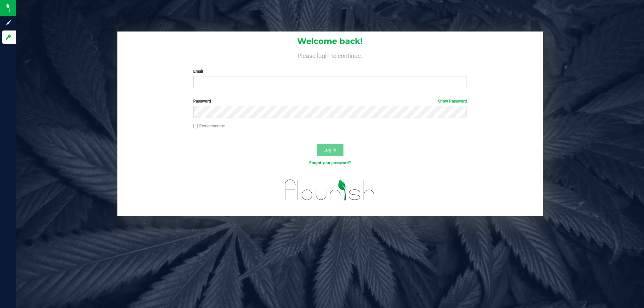 This screenshot has height=308, width=644. Describe the element at coordinates (195, 126) in the screenshot. I see `input: Remember me` at that location.